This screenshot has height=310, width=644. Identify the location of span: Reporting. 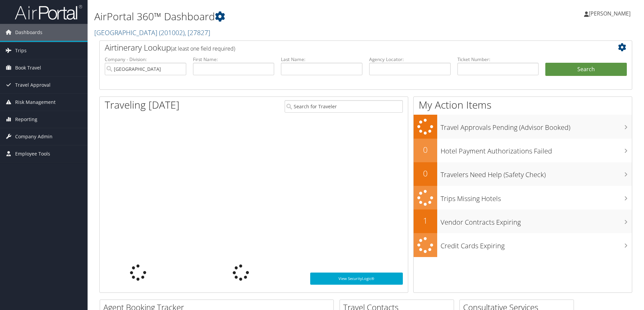
(26, 119).